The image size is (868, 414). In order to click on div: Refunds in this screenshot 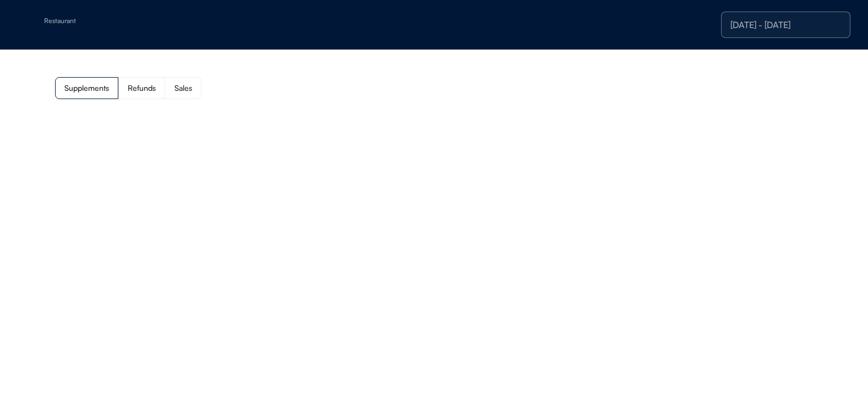, I will do `click(141, 88)`.